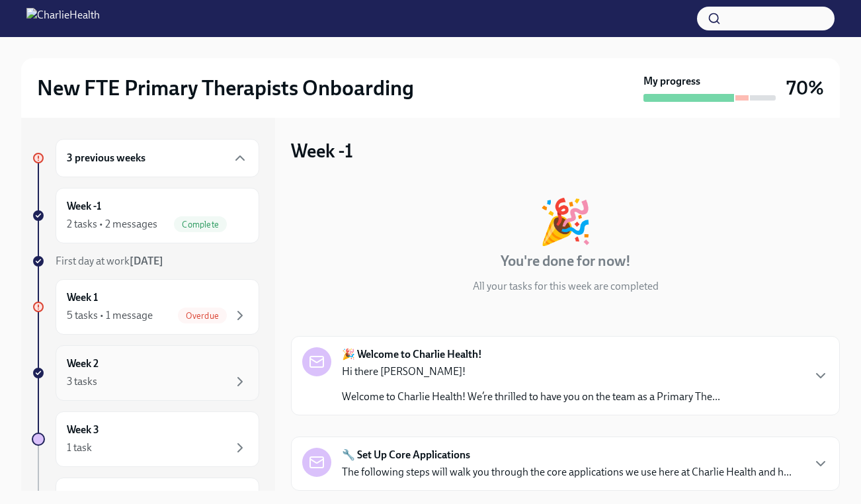  Describe the element at coordinates (82, 297) in the screenshot. I see `h6: Week 1` at that location.